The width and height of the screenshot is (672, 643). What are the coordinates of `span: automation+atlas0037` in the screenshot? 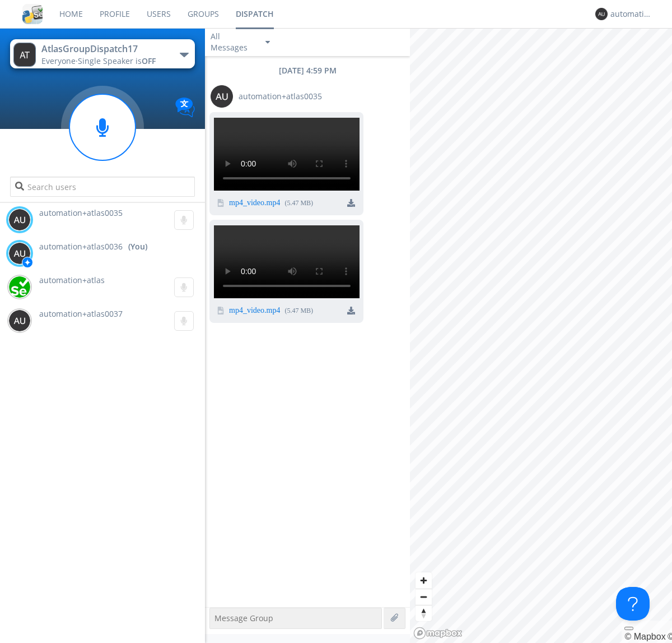 It's located at (80, 313).